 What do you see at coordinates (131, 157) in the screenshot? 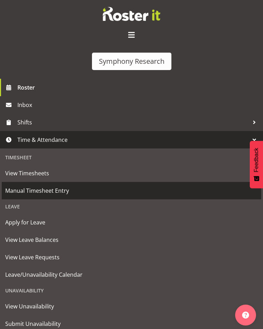
I see `div: Timesheet` at bounding box center [131, 157].